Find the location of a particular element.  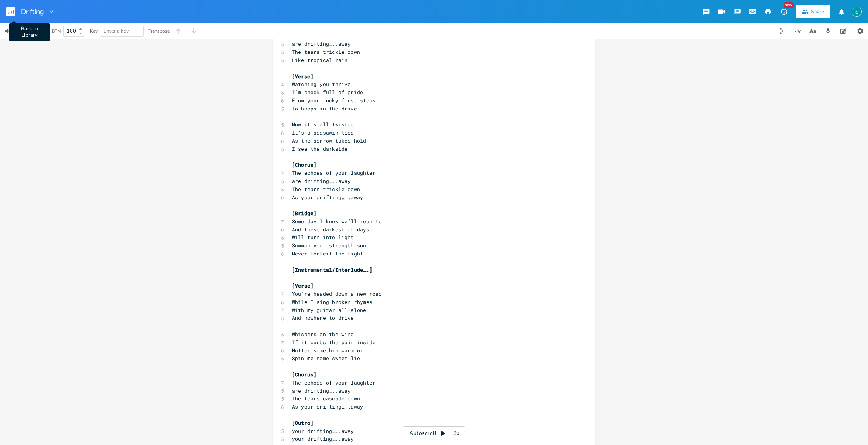

span: And nowhere to drive is located at coordinates (323, 318).